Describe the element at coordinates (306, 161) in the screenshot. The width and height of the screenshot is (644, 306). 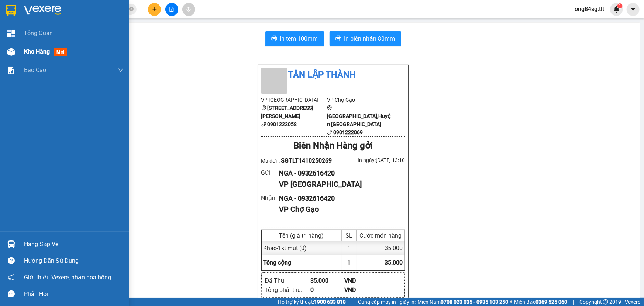
I see `span: SGTLT1410250269` at that location.